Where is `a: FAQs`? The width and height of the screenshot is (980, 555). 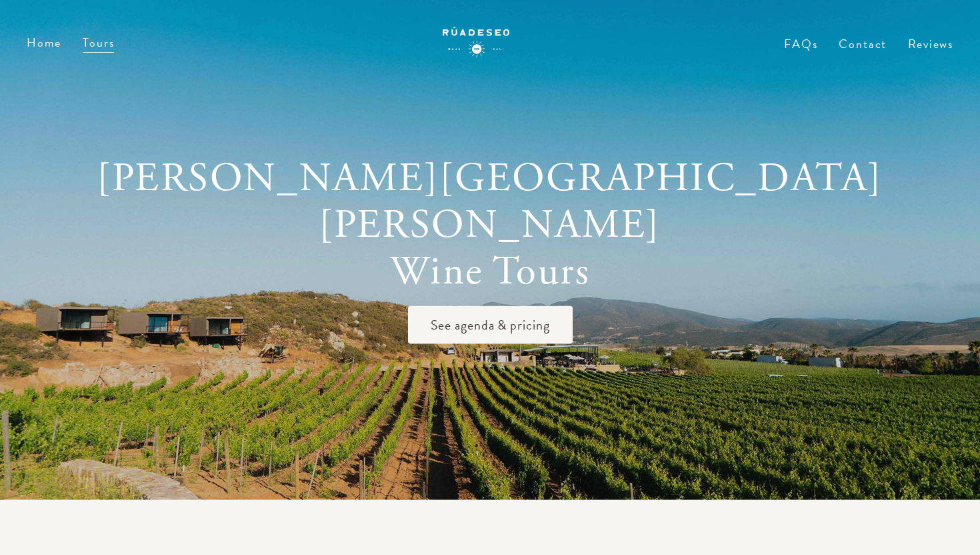 a: FAQs is located at coordinates (801, 54).